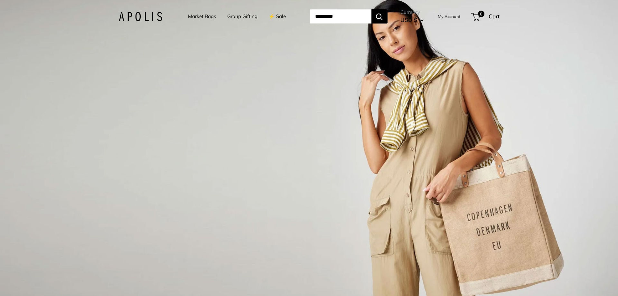 This screenshot has width=618, height=296. I want to click on span: 0, so click(481, 14).